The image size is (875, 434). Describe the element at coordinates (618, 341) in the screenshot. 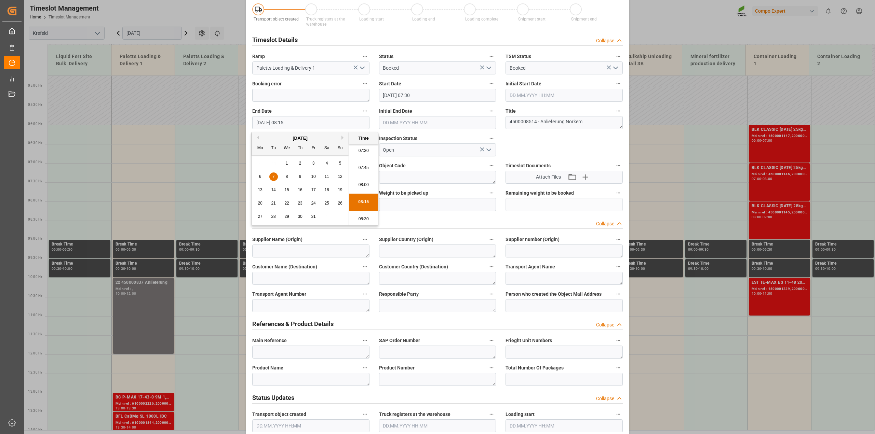

I see `button: Frieght Unit Numbers` at that location.